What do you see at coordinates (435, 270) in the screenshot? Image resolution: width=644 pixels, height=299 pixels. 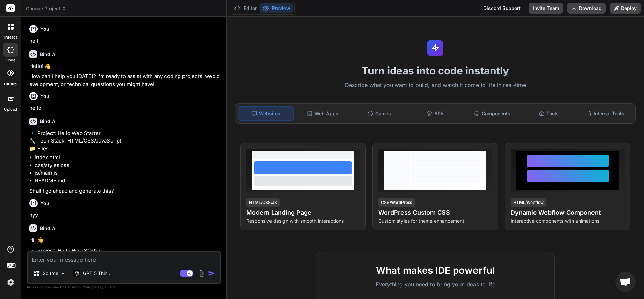 I see `h2: What makes IDE powerful` at bounding box center [435, 270].